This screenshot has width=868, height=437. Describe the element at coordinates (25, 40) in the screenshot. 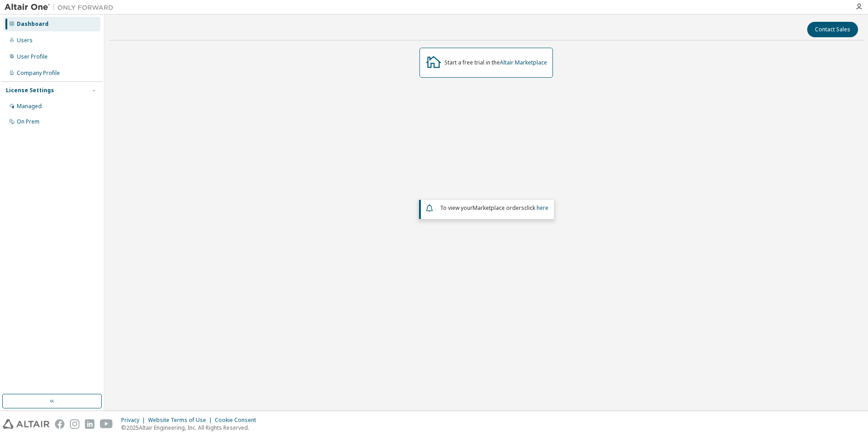

I see `div: Users` at that location.